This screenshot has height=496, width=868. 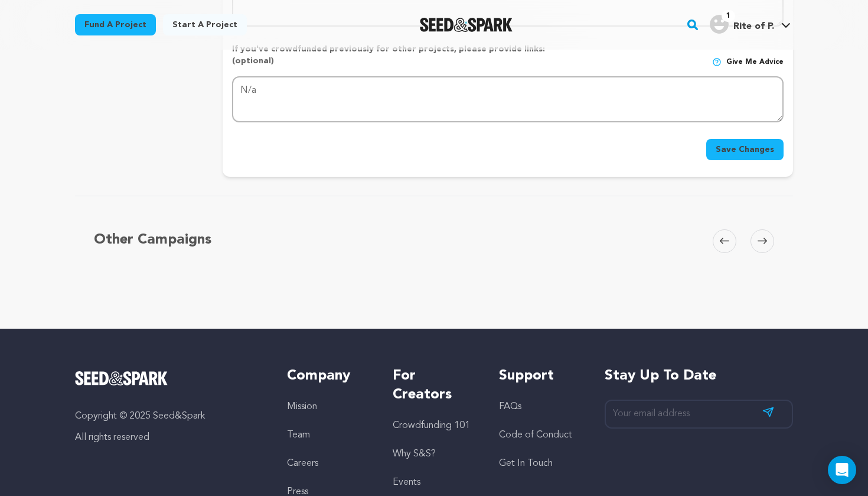 What do you see at coordinates (843, 470) in the screenshot?
I see `div: Open Intercom Messenger` at bounding box center [843, 470].